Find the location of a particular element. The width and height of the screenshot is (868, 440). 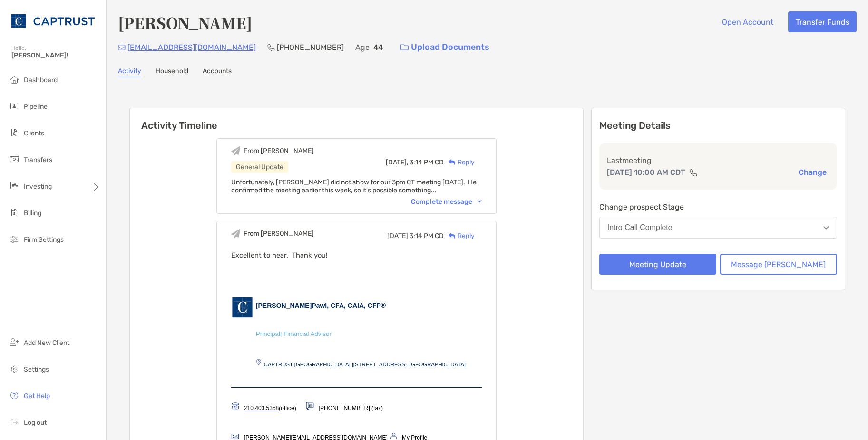

p: Age is located at coordinates (362, 47).